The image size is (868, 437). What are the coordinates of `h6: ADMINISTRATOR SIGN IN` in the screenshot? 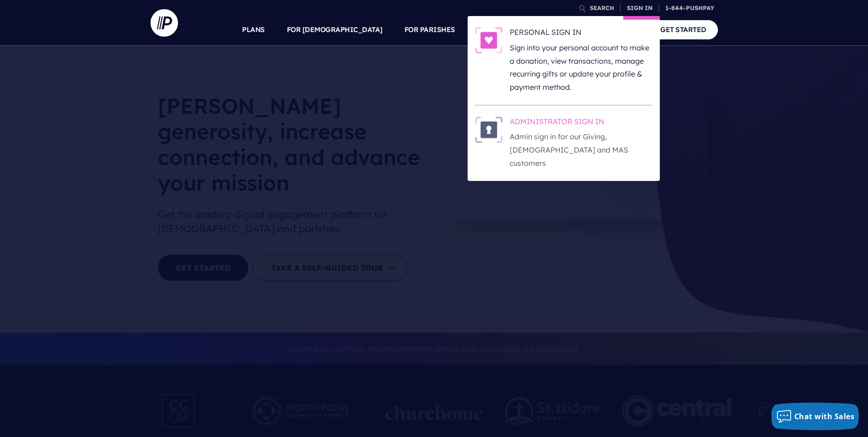 It's located at (581, 123).